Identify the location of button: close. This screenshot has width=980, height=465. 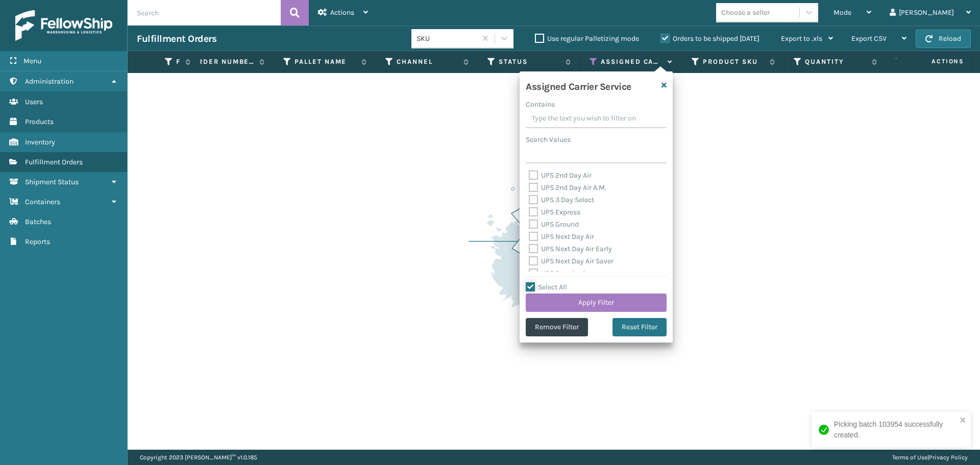
(963, 420).